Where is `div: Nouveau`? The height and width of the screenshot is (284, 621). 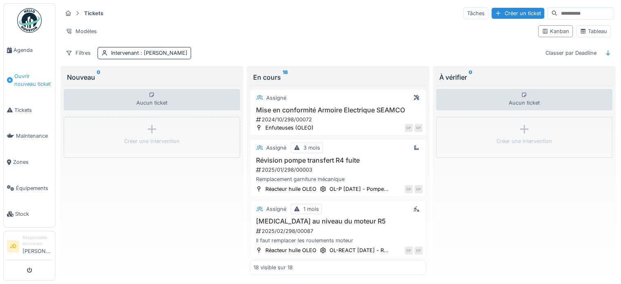 div: Nouveau is located at coordinates (152, 77).